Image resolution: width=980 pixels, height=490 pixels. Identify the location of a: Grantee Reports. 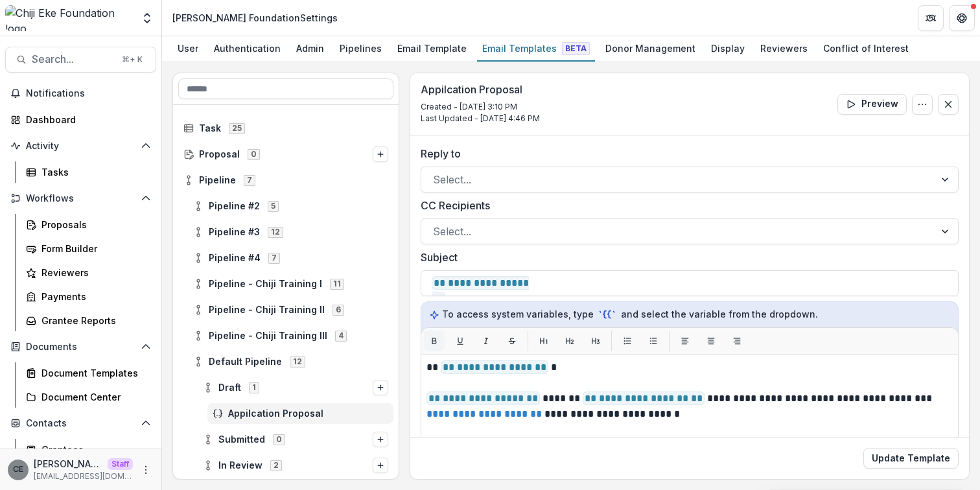
(88, 320).